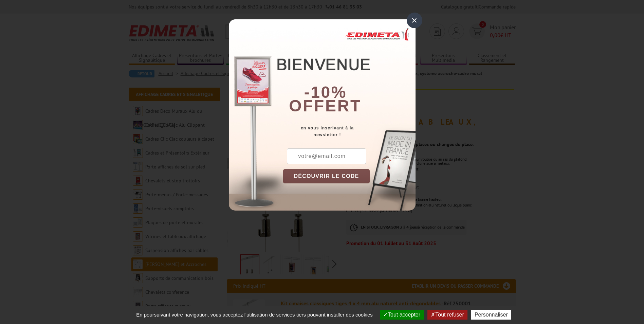 The width and height of the screenshot is (644, 324). Describe the element at coordinates (326, 176) in the screenshot. I see `button: DÉCOUVRIR LE CODE` at that location.